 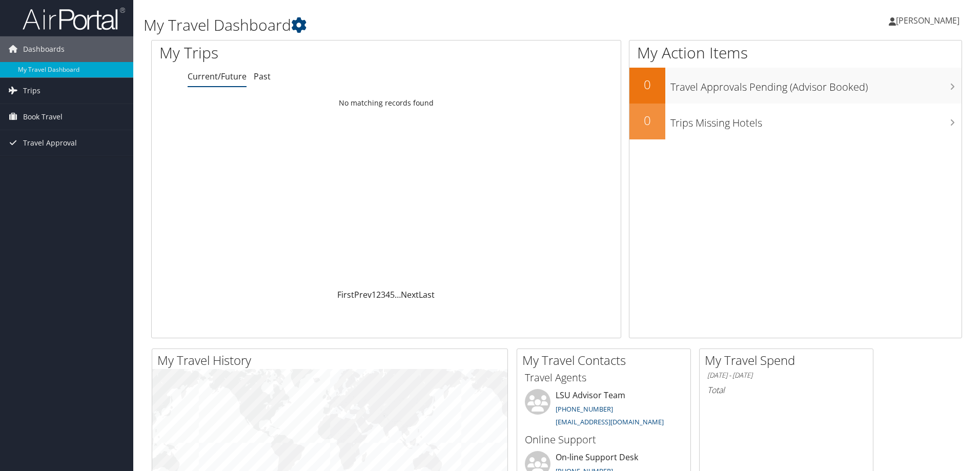 I want to click on a: 2, so click(x=378, y=295).